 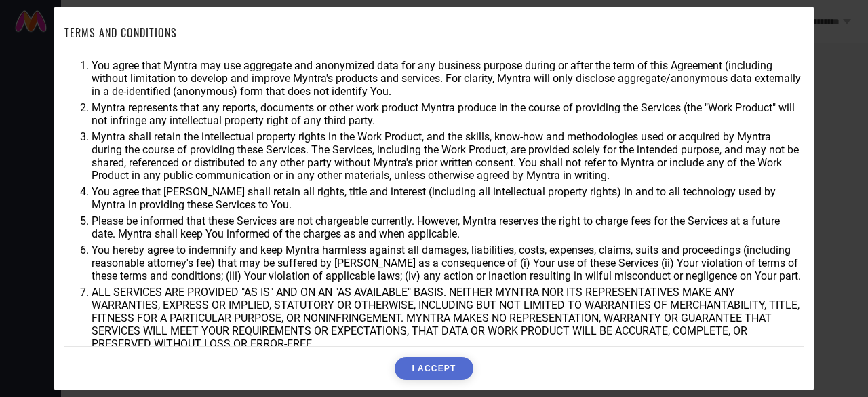 I want to click on li: Myntra shall retain the intellectual property rights in the Work Product, and the skills, know-ho..., so click(x=447, y=156).